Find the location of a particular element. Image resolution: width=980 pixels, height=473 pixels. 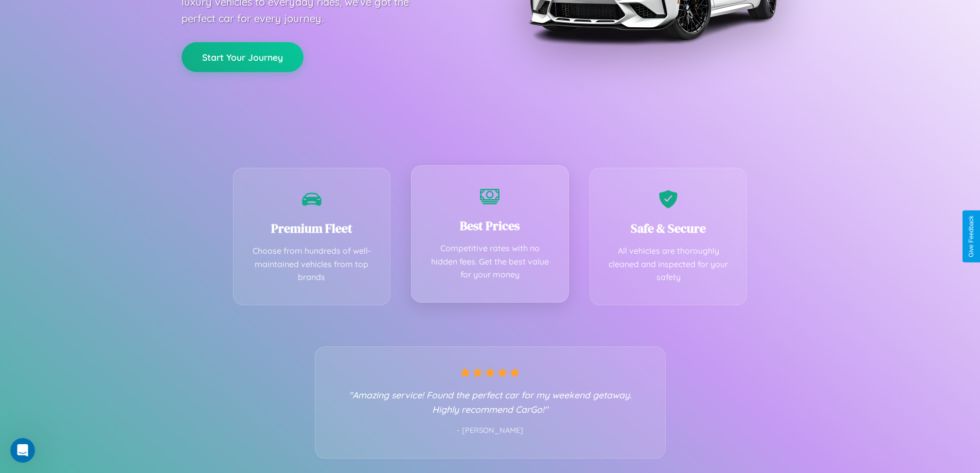

p: All vehicles are thoroughly cleaned and inspected for your safety is located at coordinates (669, 264).